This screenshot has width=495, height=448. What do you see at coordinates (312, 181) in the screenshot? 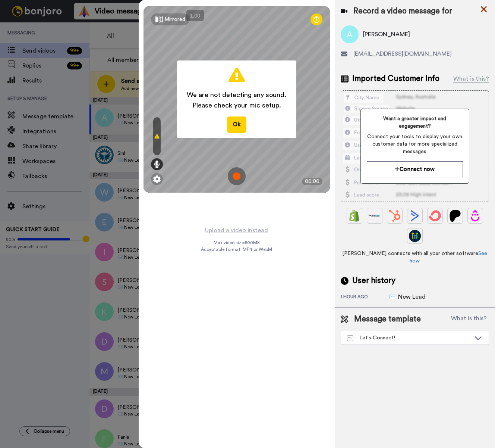
I see `div: 00:00` at bounding box center [312, 181].